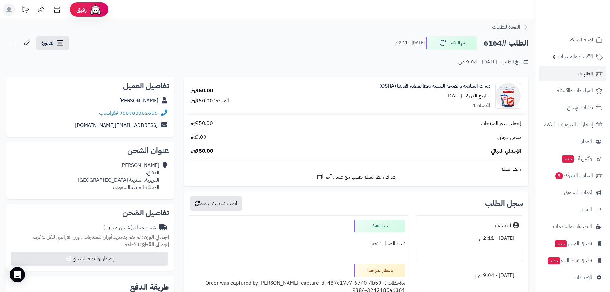  What do you see at coordinates (48, 43) in the screenshot?
I see `span: الفاتورة` at bounding box center [48, 43].